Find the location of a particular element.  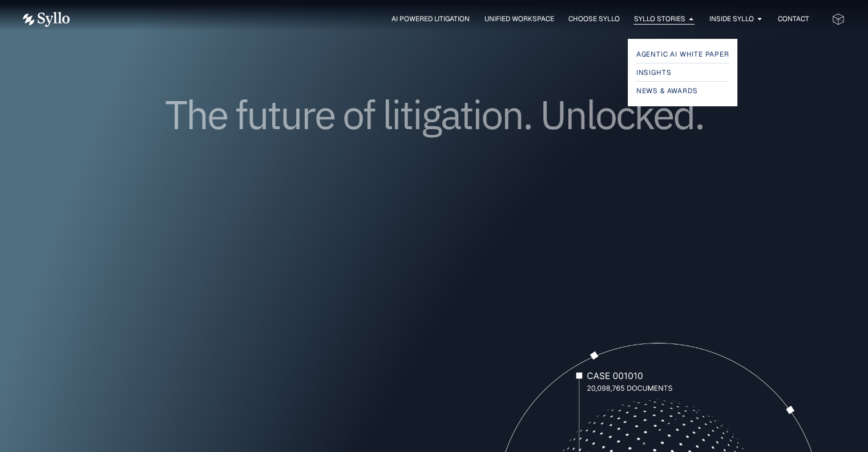

a: Choose Syllo is located at coordinates (593, 19).